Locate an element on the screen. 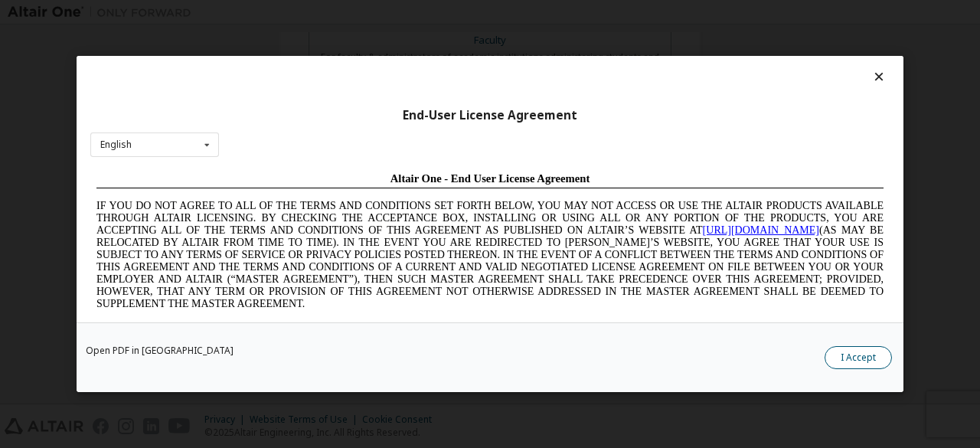  div: End-User License Agreement is located at coordinates (490, 116).